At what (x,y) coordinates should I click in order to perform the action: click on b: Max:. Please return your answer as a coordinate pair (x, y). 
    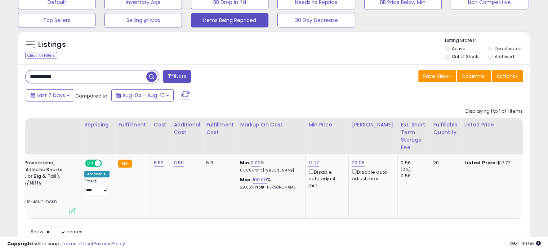
    Looking at the image, I should click on (246, 179).